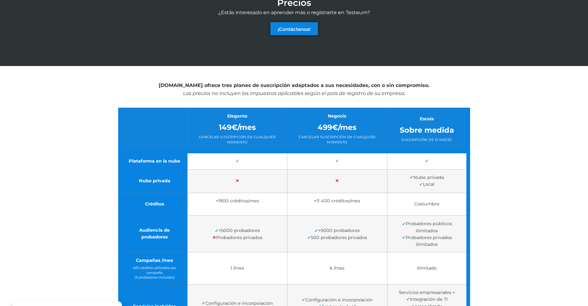  What do you see at coordinates (294, 12) in the screenshot?
I see `font: ¿Estás interesado en aprender más o registrarte en Testeum?` at bounding box center [294, 12].